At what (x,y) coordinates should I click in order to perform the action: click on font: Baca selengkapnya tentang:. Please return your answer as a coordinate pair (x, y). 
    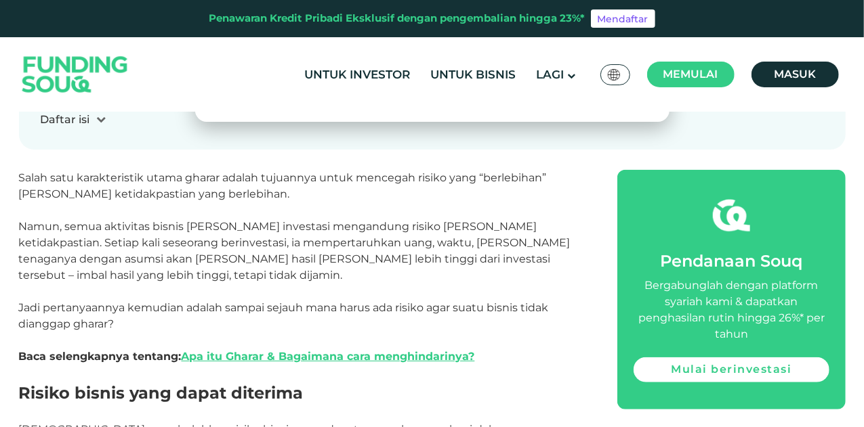
    Looking at the image, I should click on (100, 356).